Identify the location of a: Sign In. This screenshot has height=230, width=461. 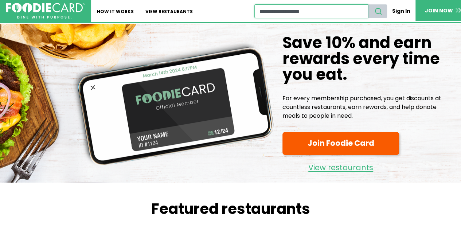
(401, 11).